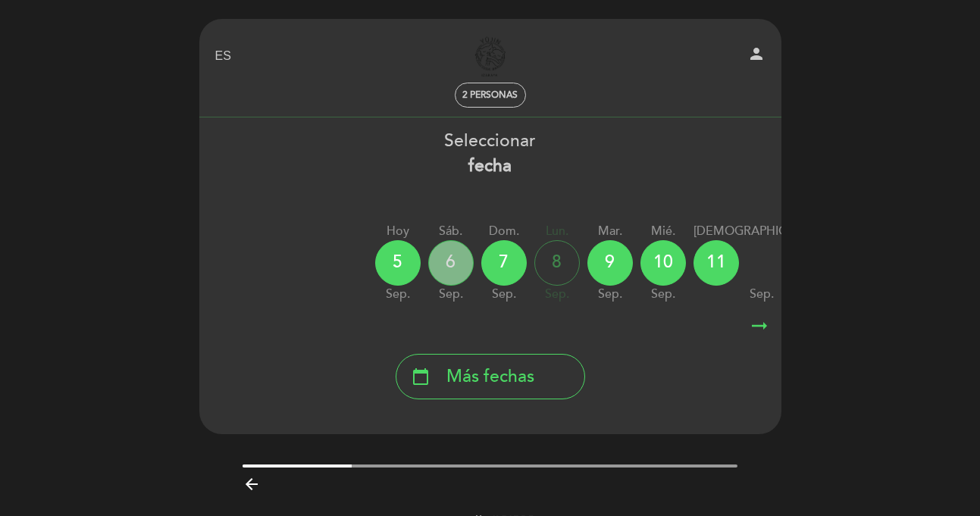 This screenshot has width=980, height=516. What do you see at coordinates (504, 231) in the screenshot?
I see `div: dom.` at bounding box center [504, 231].